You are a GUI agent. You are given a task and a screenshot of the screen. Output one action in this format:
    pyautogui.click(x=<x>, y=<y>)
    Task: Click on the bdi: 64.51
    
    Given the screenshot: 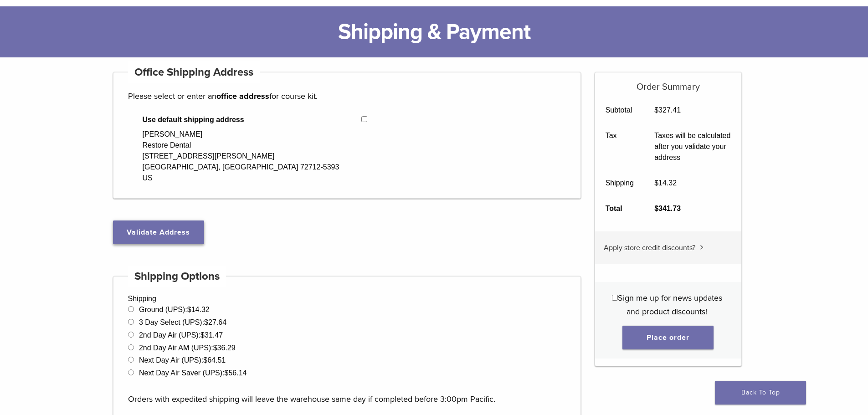 What is the action you would take?
    pyautogui.click(x=214, y=360)
    